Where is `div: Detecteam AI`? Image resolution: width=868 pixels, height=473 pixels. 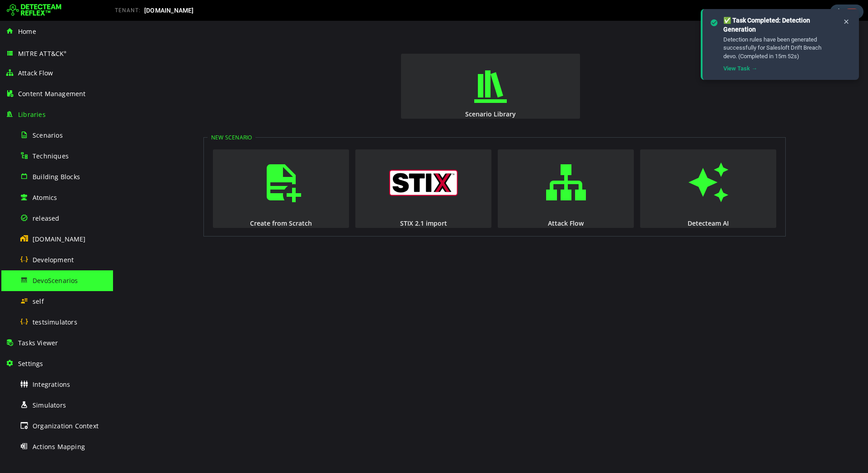 div: Detecteam AI is located at coordinates (595, 202).